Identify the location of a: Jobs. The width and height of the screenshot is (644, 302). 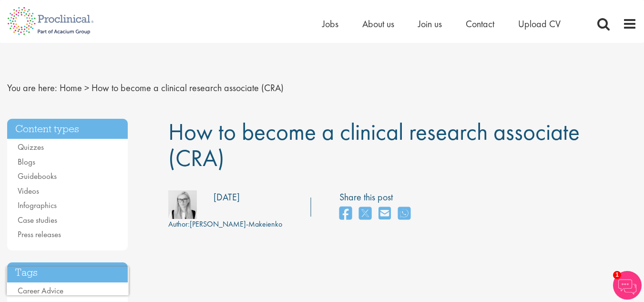
(330, 24).